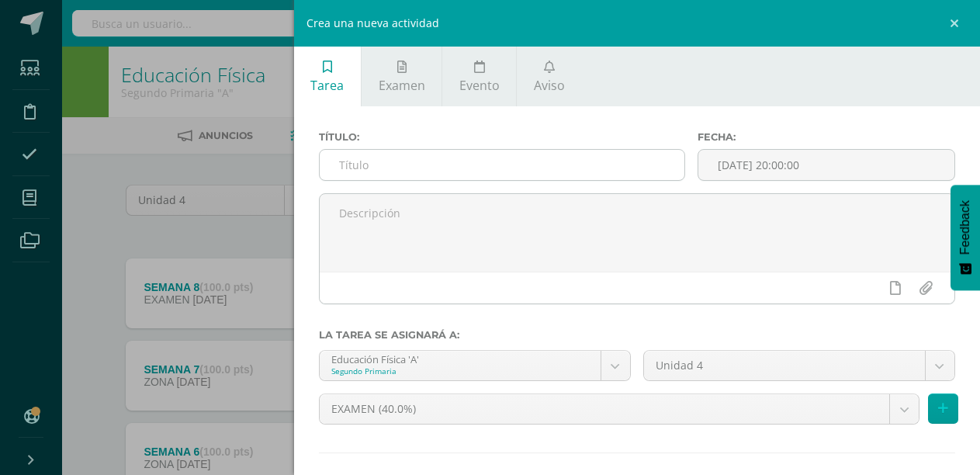  What do you see at coordinates (327, 76) in the screenshot?
I see `a: Tarea` at bounding box center [327, 76].